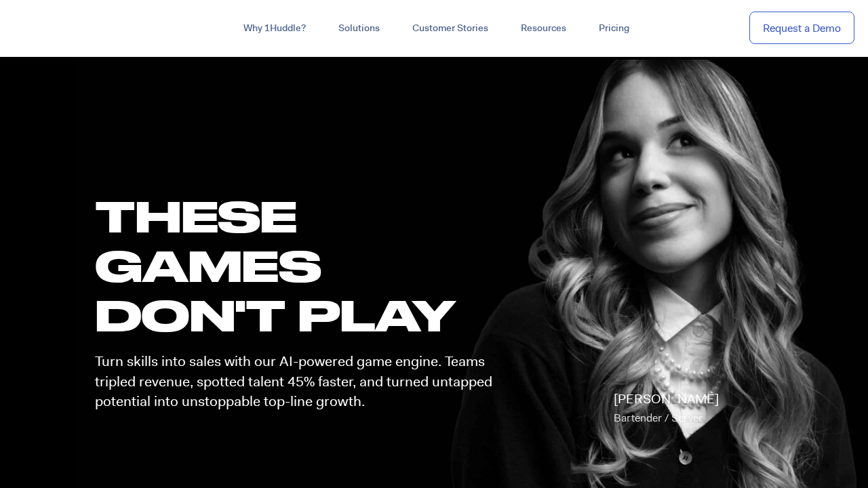 This screenshot has width=868, height=488. I want to click on a: Resources, so click(543, 29).